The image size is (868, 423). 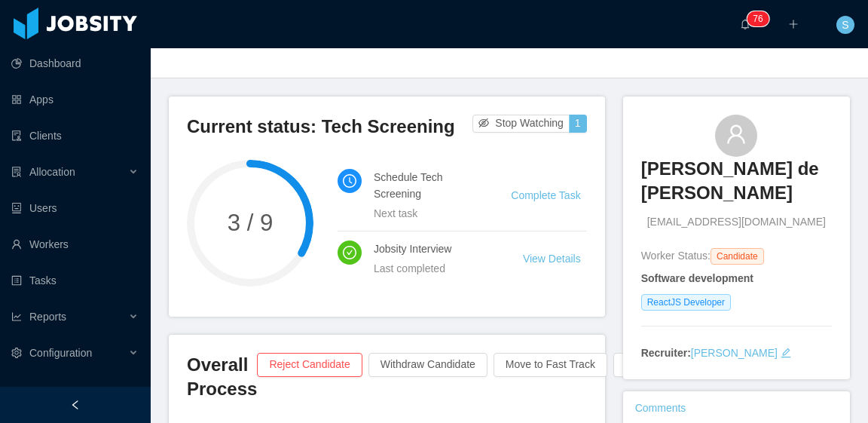 I want to click on h3: Overall Process, so click(x=221, y=377).